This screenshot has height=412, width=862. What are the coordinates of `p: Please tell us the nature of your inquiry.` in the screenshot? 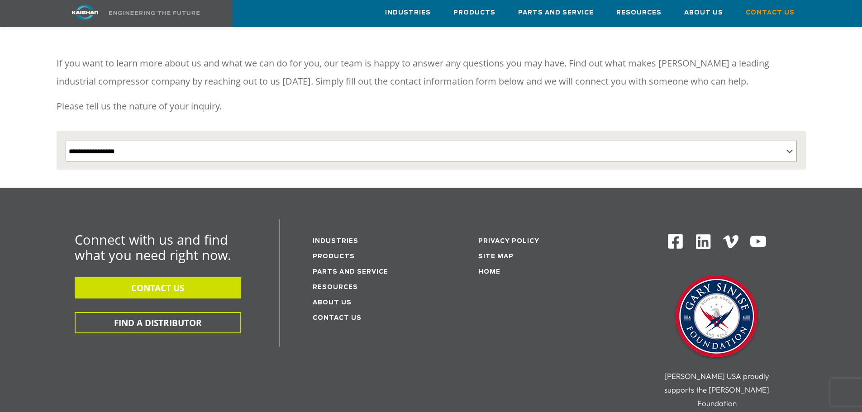 It's located at (431, 106).